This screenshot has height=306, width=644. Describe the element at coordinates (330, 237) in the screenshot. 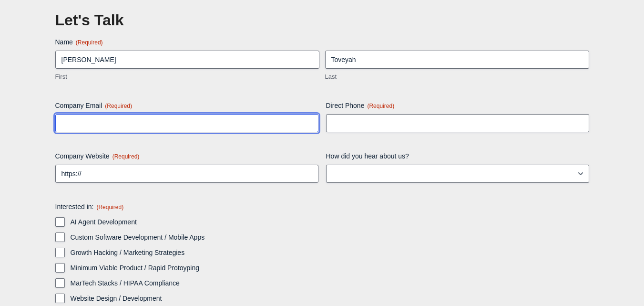

I see `label: Custom Software Development / Mobile Apps` at that location.